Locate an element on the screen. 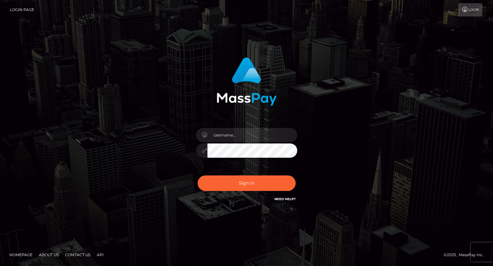 The image size is (493, 266). a: Login Page is located at coordinates (22, 10).